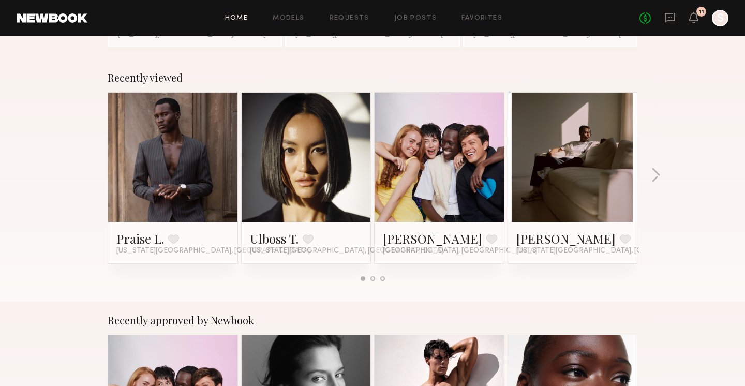 The image size is (745, 386). Describe the element at coordinates (288, 18) in the screenshot. I see `a: Models` at that location.